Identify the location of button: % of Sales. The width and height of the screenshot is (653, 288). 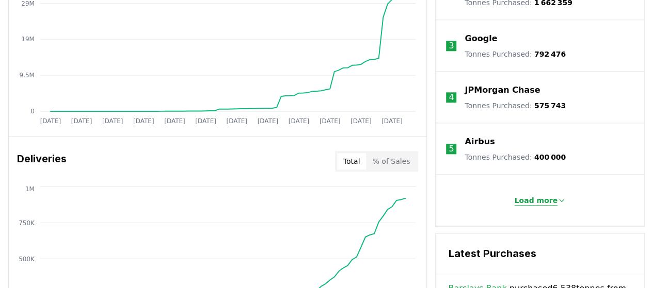
(391, 161).